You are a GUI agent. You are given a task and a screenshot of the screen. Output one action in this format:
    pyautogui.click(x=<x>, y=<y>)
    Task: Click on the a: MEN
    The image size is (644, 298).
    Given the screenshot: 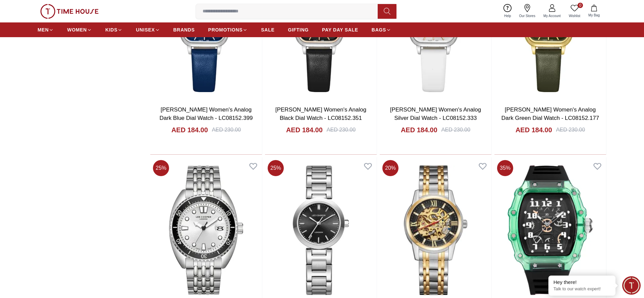 What is the action you would take?
    pyautogui.click(x=45, y=30)
    